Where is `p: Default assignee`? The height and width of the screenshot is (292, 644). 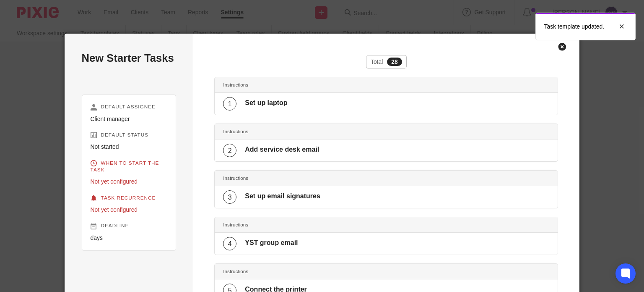
p: Default assignee is located at coordinates (129, 107).